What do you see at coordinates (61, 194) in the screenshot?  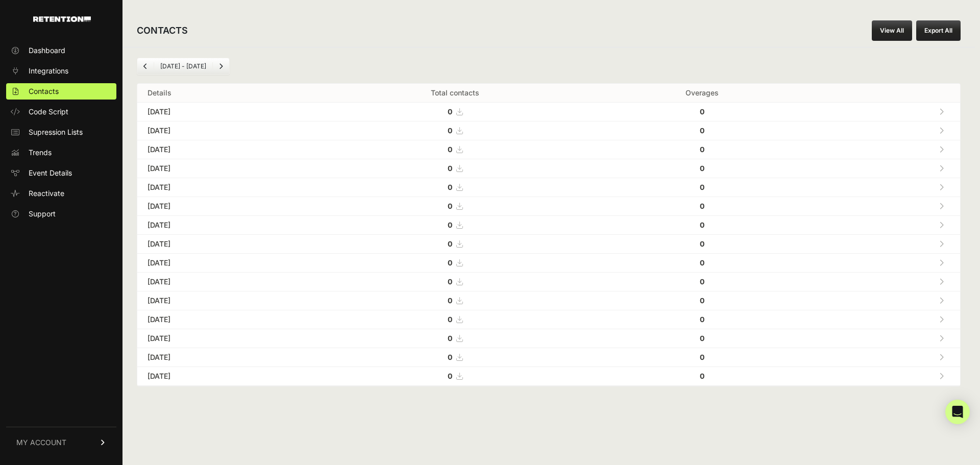 I see `a: Reactivate` at bounding box center [61, 194].